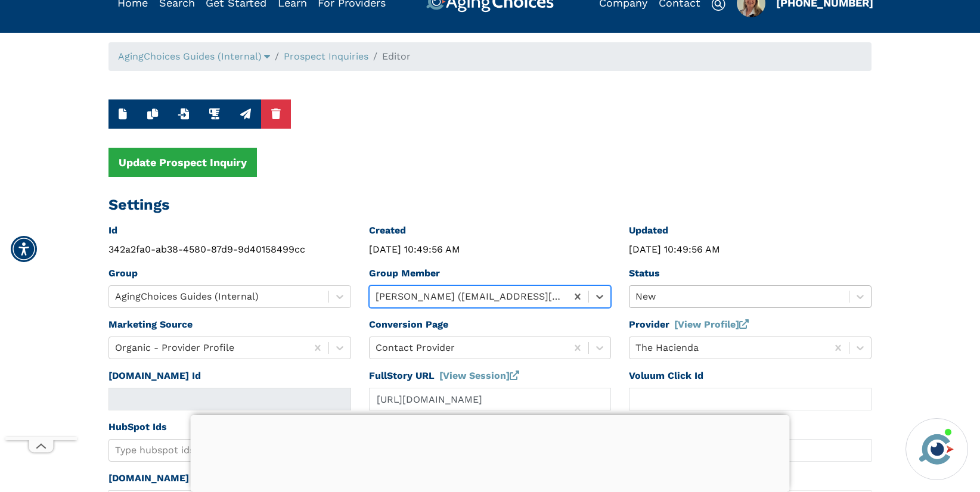 Image resolution: width=980 pixels, height=492 pixels. What do you see at coordinates (479, 375) in the screenshot?
I see `a: [View Session]` at bounding box center [479, 375].